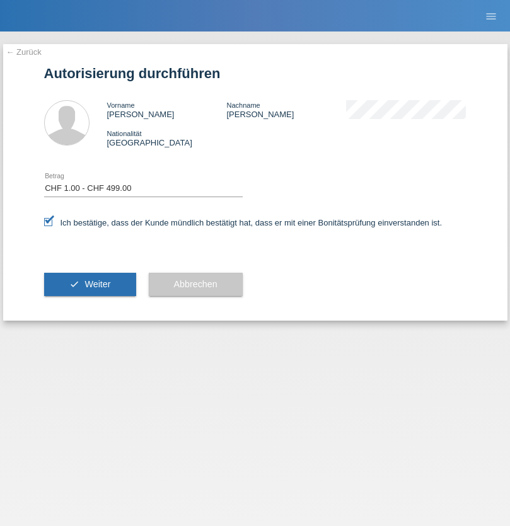  I want to click on span: Vorname, so click(121, 105).